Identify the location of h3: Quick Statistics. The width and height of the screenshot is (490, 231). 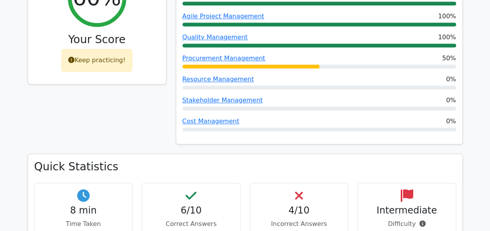
(245, 167).